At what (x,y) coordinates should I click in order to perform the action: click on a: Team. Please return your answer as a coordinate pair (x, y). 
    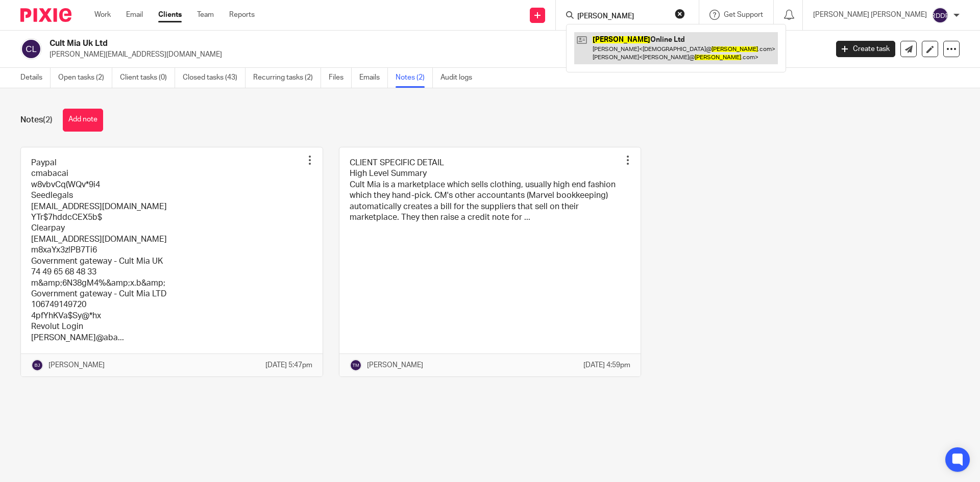
    Looking at the image, I should click on (205, 15).